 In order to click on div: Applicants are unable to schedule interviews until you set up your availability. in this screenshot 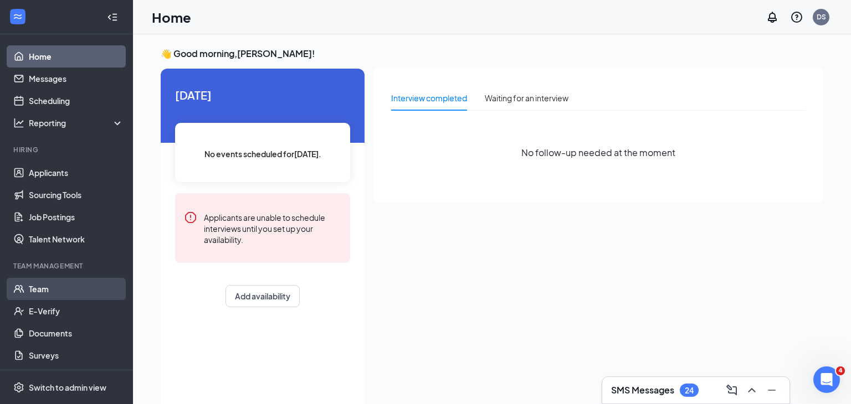, I will do `click(273, 228)`.